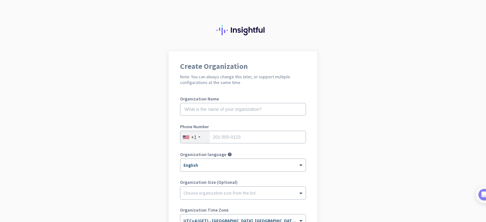  Describe the element at coordinates (243, 127) in the screenshot. I see `label: Phone Number` at that location.